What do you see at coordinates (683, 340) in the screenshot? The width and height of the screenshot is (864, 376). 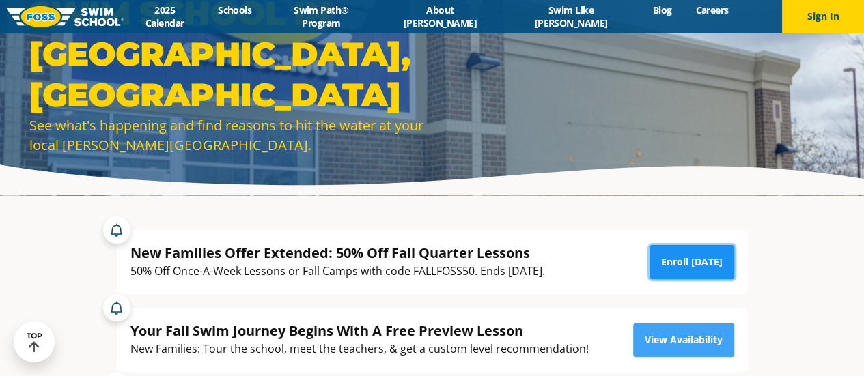 I see `a: View Availability` at bounding box center [683, 340].